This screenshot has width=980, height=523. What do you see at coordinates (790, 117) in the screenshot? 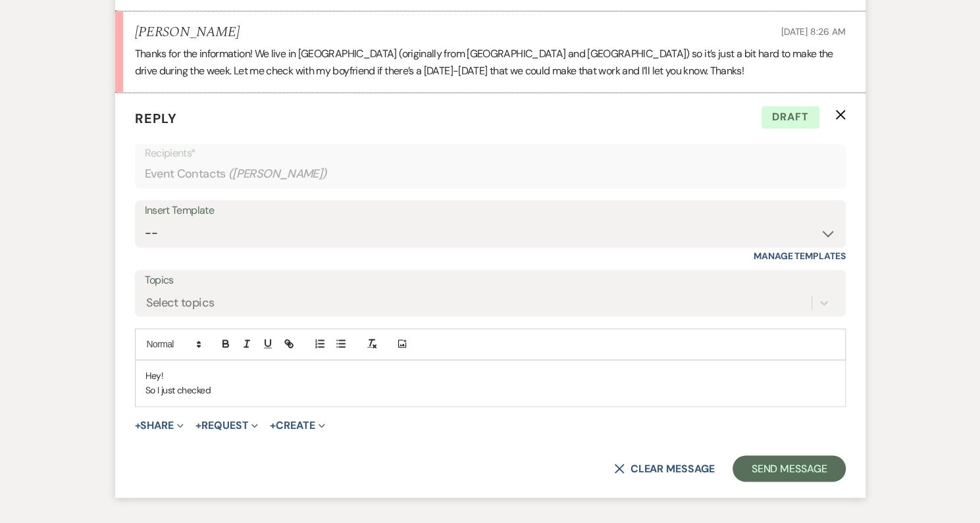
I see `span: Draft` at bounding box center [790, 117].